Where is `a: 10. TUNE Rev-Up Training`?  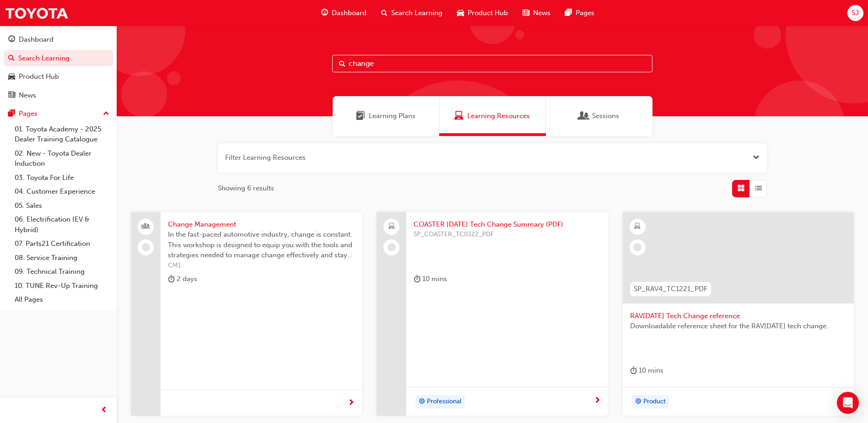
a: 10. TUNE Rev-Up Training is located at coordinates (62, 286).